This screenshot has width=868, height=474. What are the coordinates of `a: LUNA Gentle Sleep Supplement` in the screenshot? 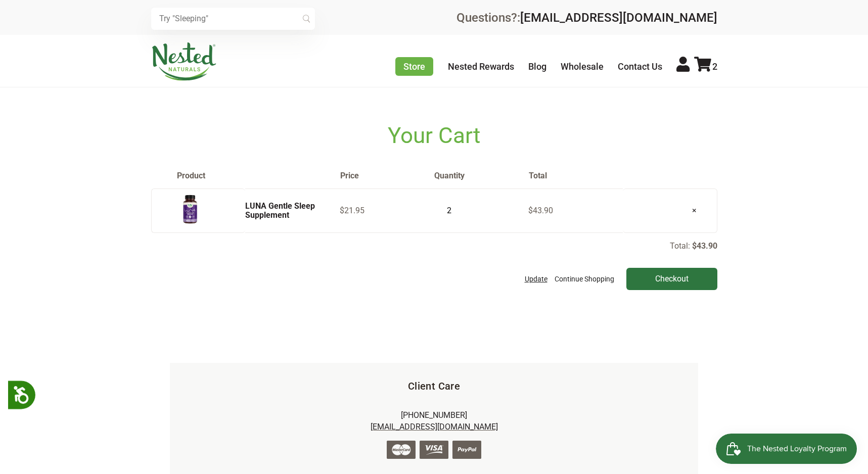 It's located at (280, 210).